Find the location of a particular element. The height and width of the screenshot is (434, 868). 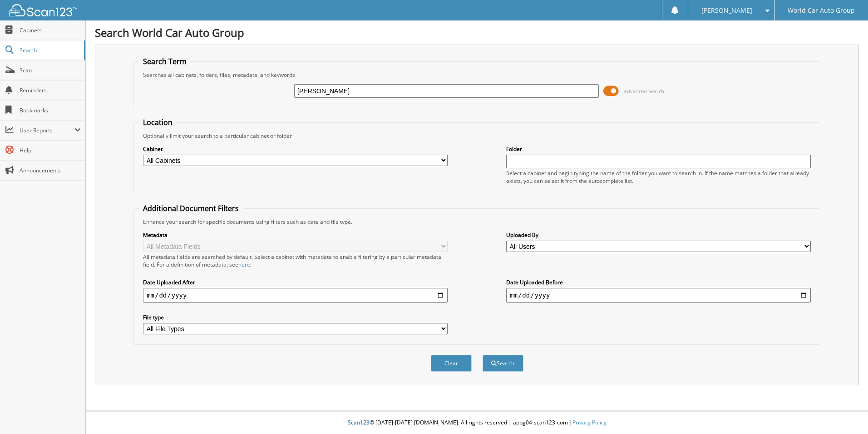

span: Cabinets is located at coordinates (50, 30).